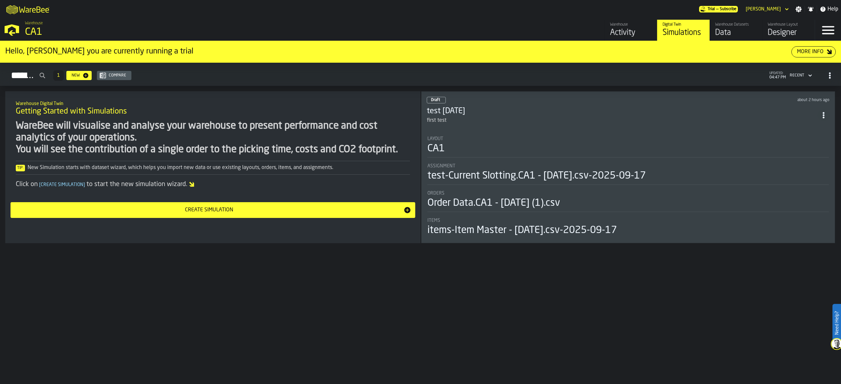 This screenshot has width=841, height=384. Describe the element at coordinates (628, 147) in the screenshot. I see `div: stat-Layout` at that location.